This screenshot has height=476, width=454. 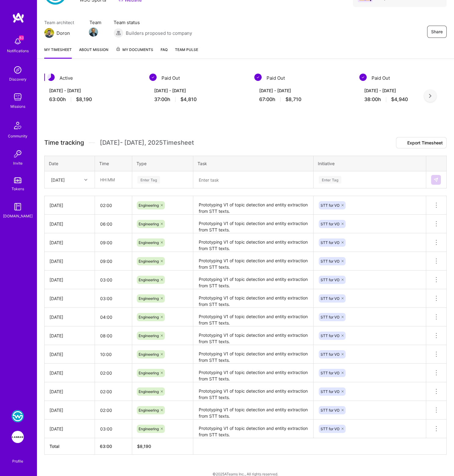 What do you see at coordinates (75, 33) in the screenshot?
I see `i: icon Mail` at bounding box center [75, 33].